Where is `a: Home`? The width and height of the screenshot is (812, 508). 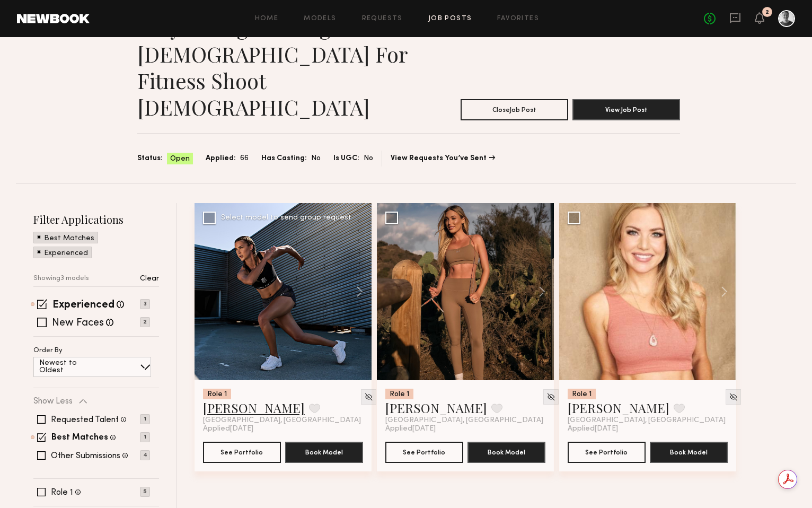 a: Home is located at coordinates (267, 19).